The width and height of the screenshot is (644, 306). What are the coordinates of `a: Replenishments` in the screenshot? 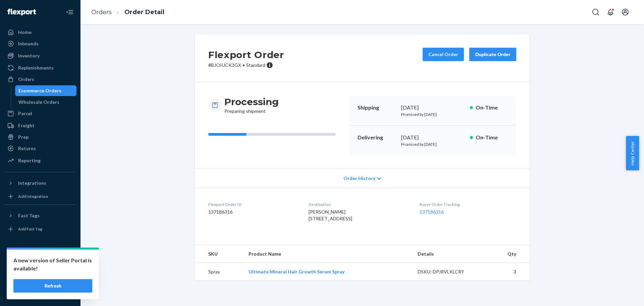 It's located at (40, 68).